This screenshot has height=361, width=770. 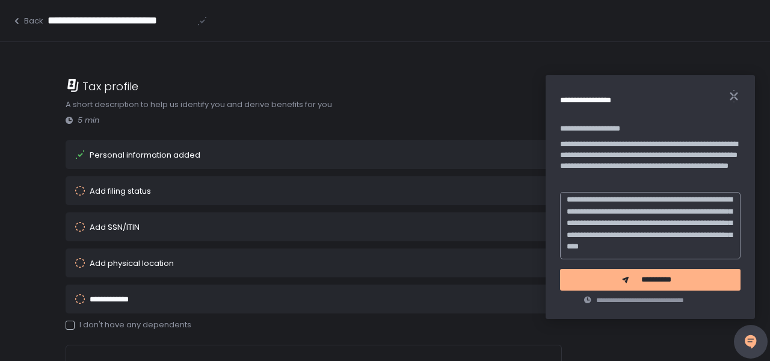 What do you see at coordinates (132, 263) in the screenshot?
I see `div: Add physical location` at bounding box center [132, 263].